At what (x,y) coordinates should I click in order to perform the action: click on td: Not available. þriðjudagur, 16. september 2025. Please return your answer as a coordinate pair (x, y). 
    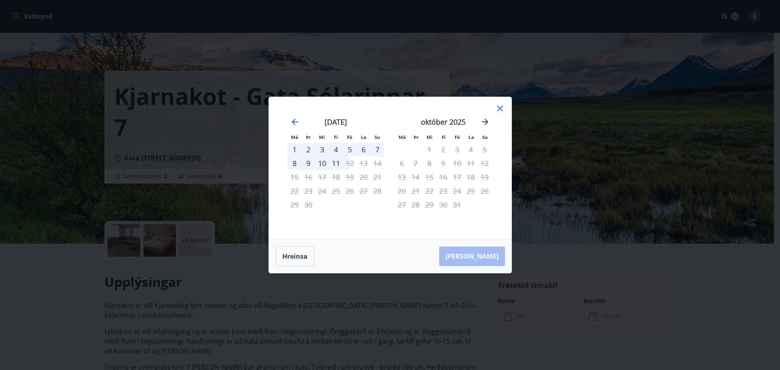
    Looking at the image, I should click on (308, 177).